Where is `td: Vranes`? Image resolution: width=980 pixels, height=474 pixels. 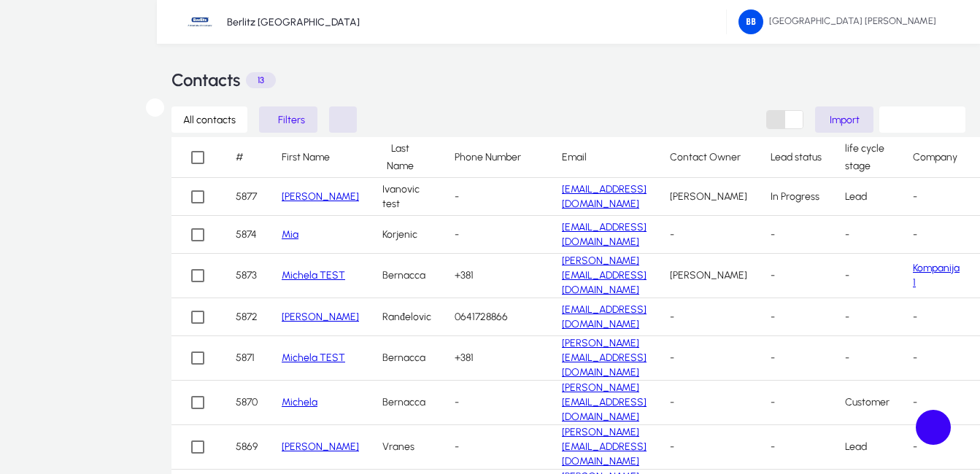
td: Vranes is located at coordinates (406, 448).